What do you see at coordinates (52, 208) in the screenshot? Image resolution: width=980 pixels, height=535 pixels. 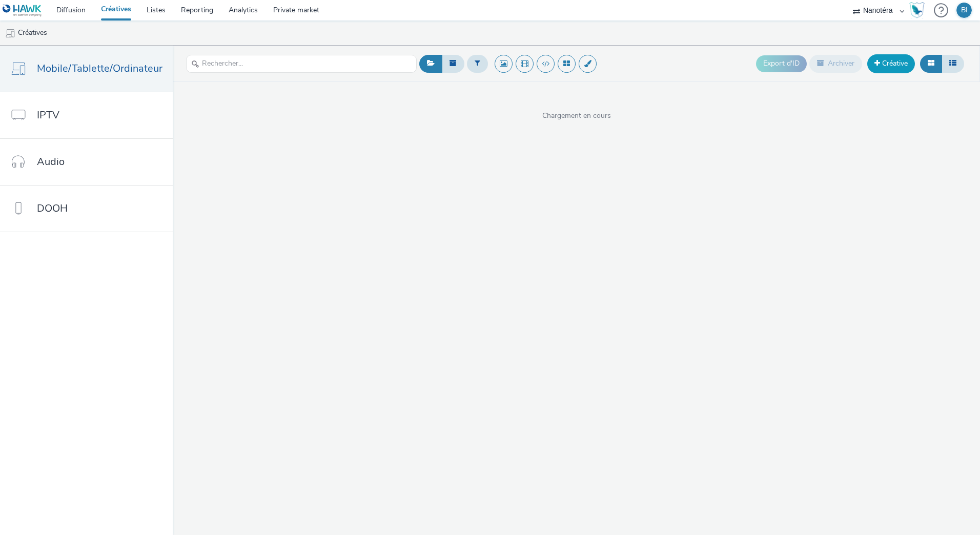 I see `span: DOOH` at bounding box center [52, 208].